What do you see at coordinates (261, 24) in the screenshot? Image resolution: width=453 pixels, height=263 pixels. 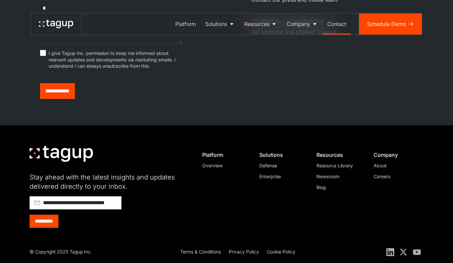 I see `a: Resources` at bounding box center [261, 24].